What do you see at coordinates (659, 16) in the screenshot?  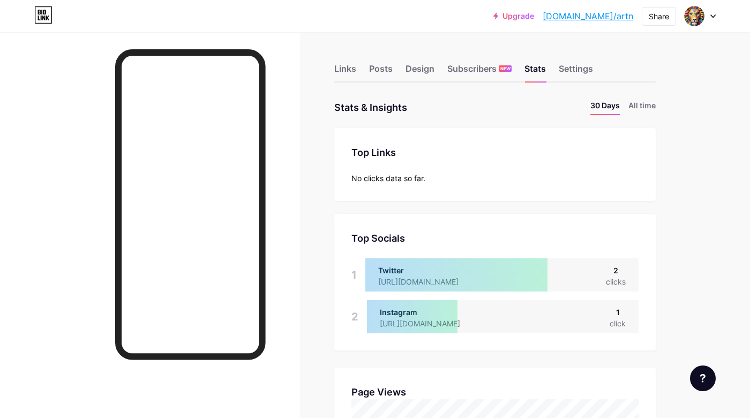 I see `div: Share` at bounding box center [659, 16].